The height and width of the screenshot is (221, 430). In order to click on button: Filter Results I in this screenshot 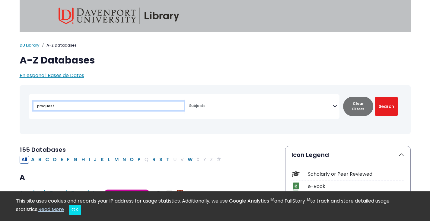, I will do `click(89, 159)`.